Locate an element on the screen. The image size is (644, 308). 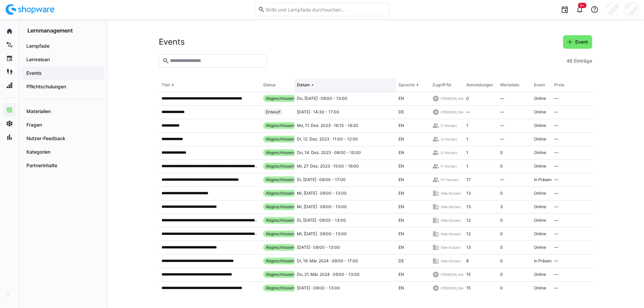
div: Anmeldungen is located at coordinates (480, 85).